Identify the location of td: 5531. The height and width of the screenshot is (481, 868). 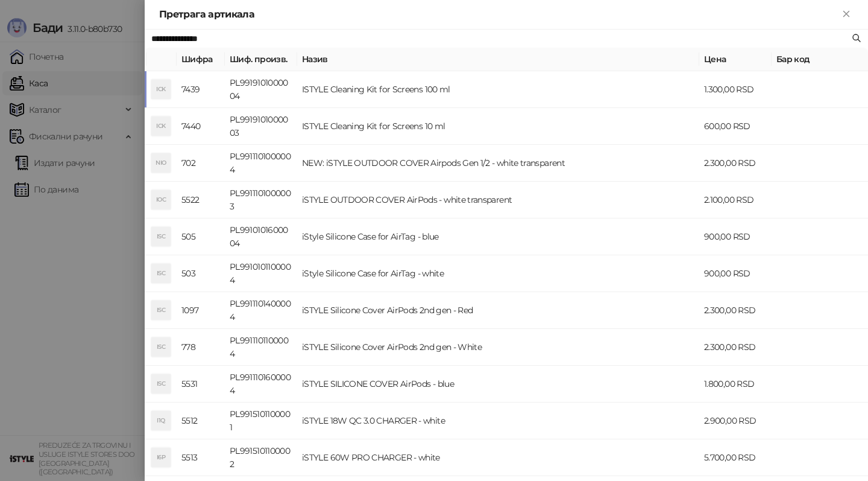
(200, 384).